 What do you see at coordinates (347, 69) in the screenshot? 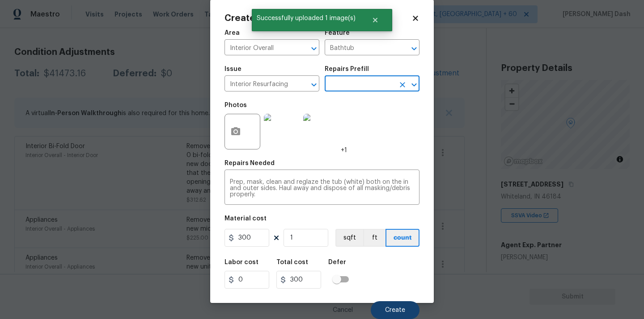
I see `h5: Repairs Prefill` at bounding box center [347, 69].